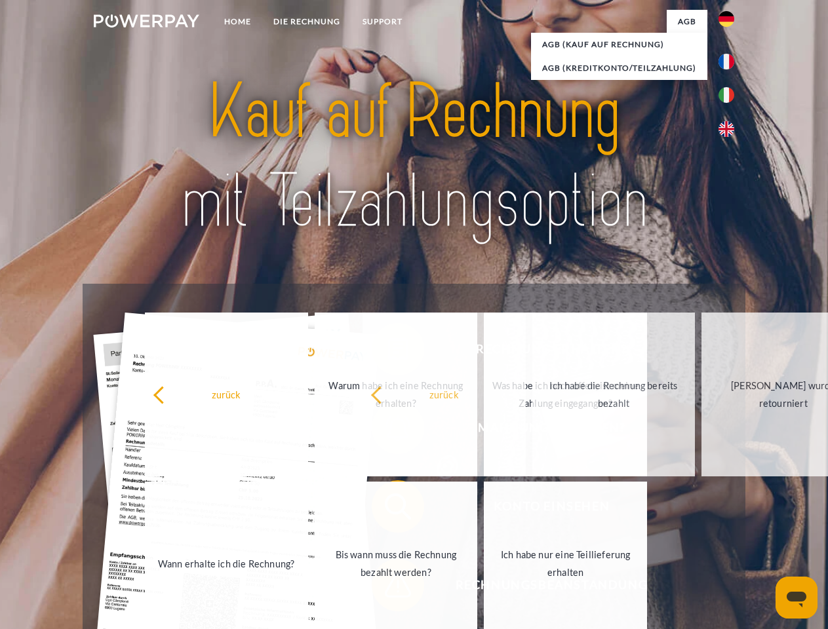 The image size is (828, 629). What do you see at coordinates (619, 45) in the screenshot?
I see `a: AGB (Kauf auf Rechnung)` at bounding box center [619, 45].